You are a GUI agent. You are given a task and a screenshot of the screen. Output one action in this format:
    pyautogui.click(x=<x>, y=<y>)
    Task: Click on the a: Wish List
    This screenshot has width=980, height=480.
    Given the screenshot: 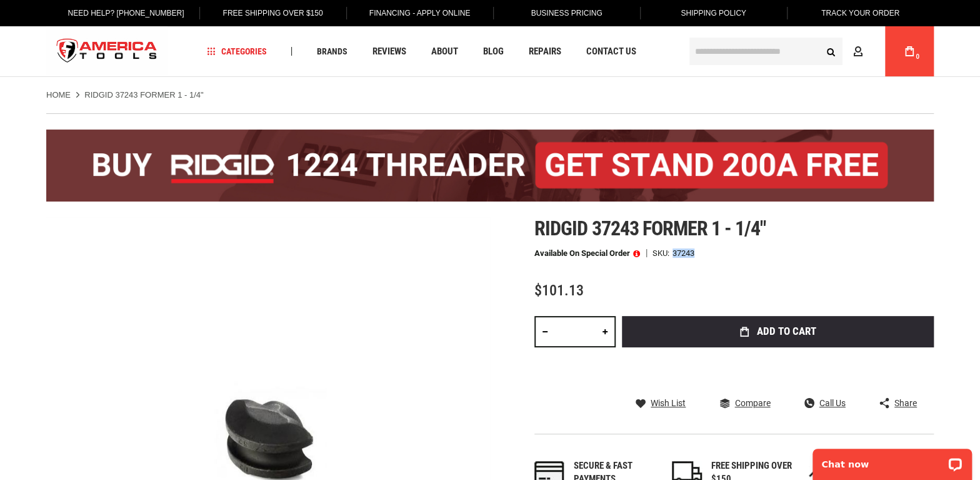 What is the action you would take?
    pyautogui.click(x=660, y=402)
    